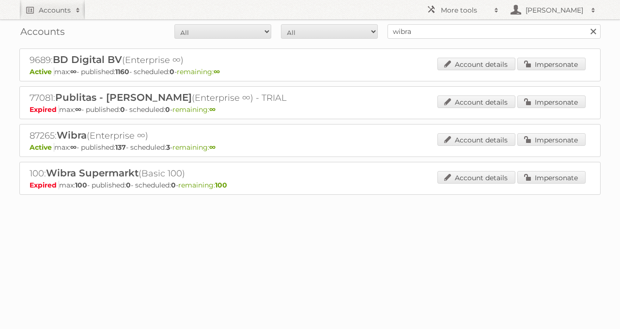  What do you see at coordinates (199, 98) in the screenshot?
I see `h2: 77081: (Enterprise ∞) - TRIAL` at bounding box center [199, 98].